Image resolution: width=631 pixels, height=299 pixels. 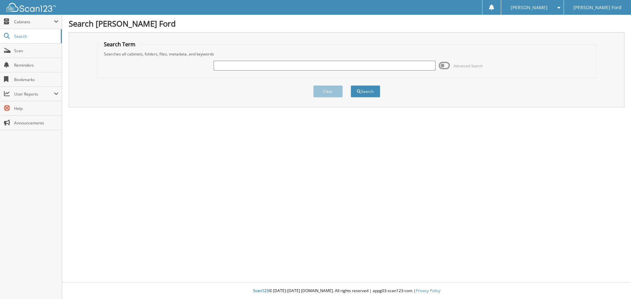 What do you see at coordinates (34, 22) in the screenshot?
I see `span: Cabinets` at bounding box center [34, 22].